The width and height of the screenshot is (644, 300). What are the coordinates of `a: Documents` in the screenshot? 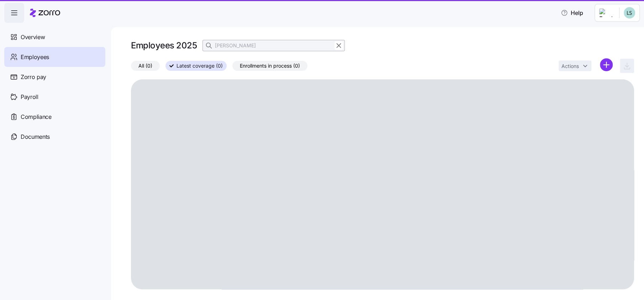 It's located at (55, 137).